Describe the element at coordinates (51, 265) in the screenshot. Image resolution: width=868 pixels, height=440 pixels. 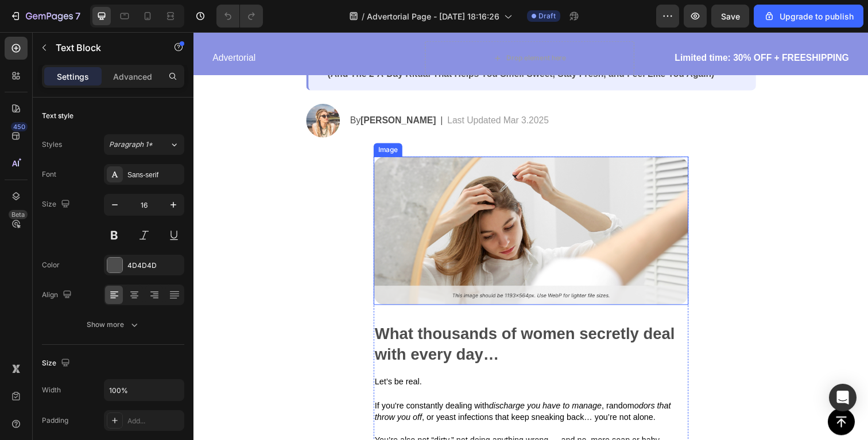
I see `div: Color` at that location.